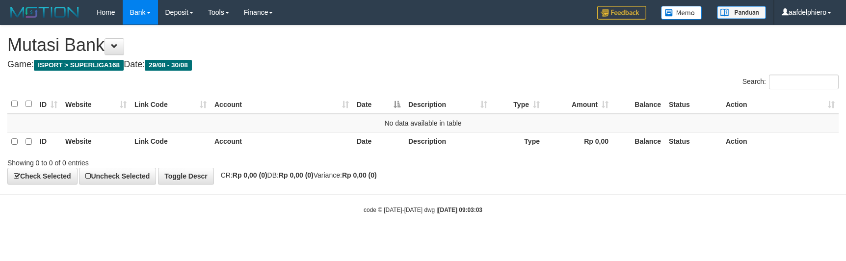 This screenshot has width=846, height=261. I want to click on span: ISPORT > SUPERLIGA168, so click(79, 65).